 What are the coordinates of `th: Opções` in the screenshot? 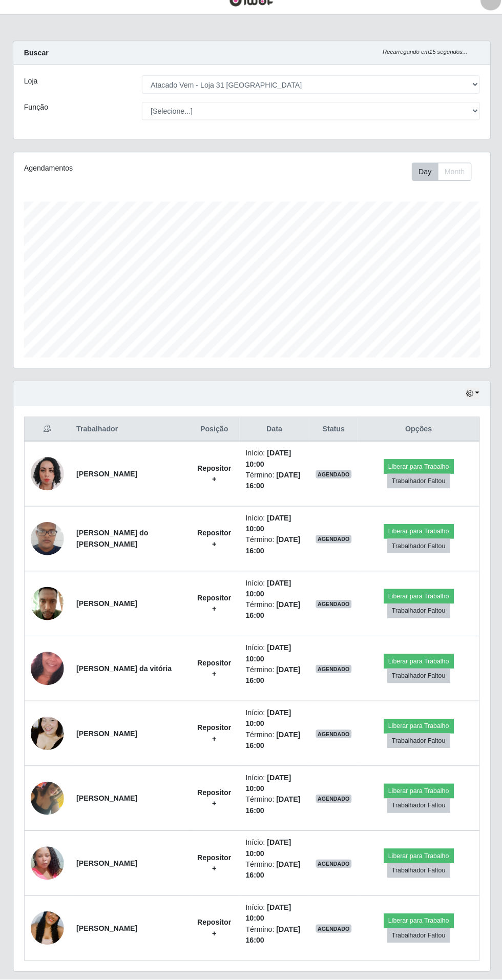 It's located at (416, 437).